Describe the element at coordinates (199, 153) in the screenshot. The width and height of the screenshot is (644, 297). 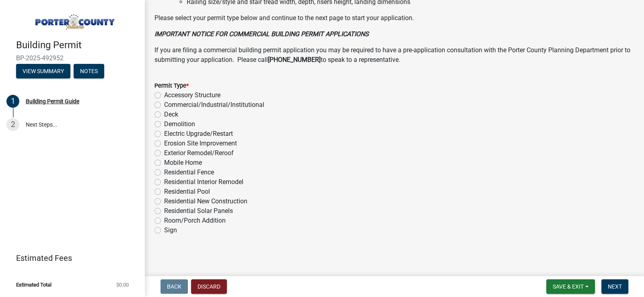
I see `label: Exterior Remodel/Reroof` at that location.